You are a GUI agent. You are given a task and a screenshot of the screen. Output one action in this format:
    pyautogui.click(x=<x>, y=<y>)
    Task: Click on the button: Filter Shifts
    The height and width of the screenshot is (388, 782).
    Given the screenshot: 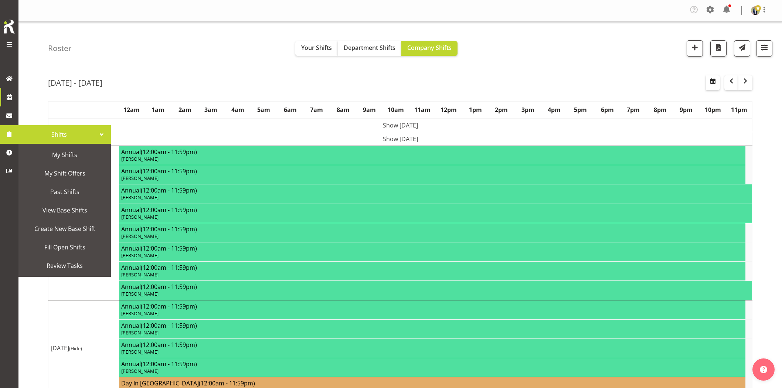 What is the action you would take?
    pyautogui.click(x=764, y=48)
    